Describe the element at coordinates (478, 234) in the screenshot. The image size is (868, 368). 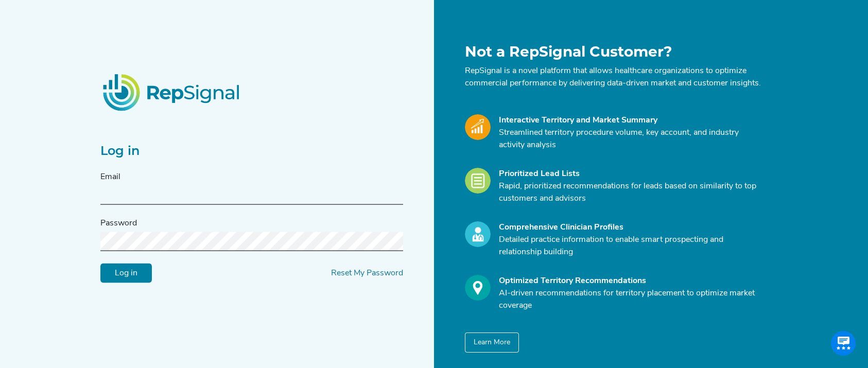
I see `img: Profile_Icon.739e2aba.svg` at that location.